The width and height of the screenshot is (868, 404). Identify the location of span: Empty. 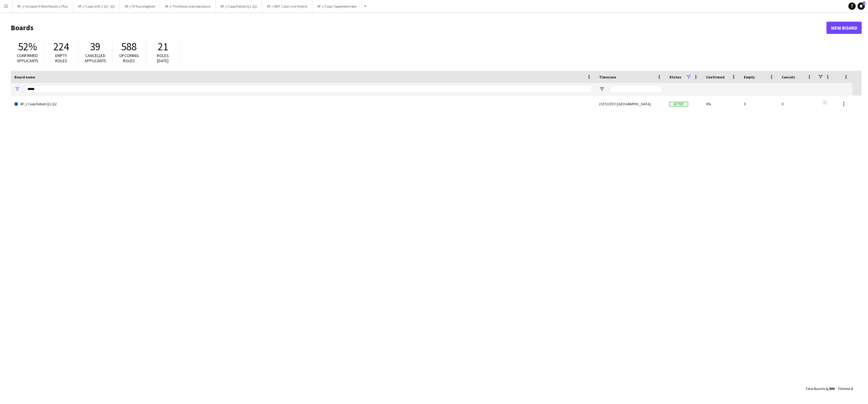
(749, 77).